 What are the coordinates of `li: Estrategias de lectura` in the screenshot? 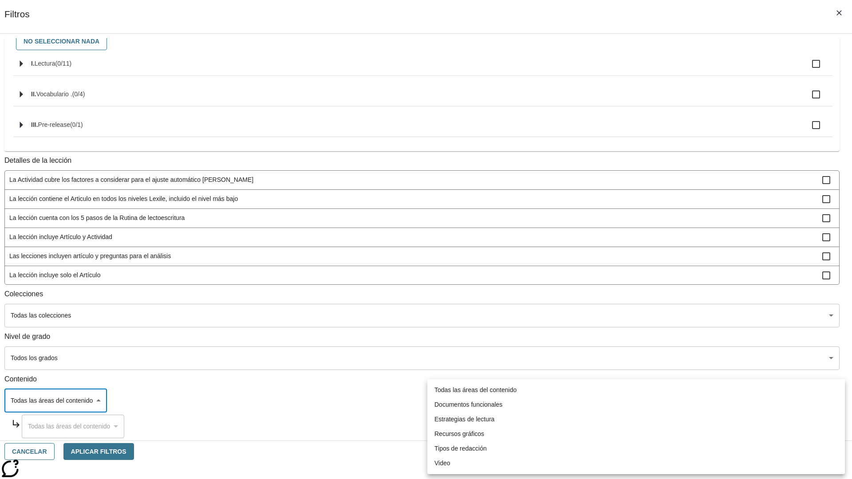 It's located at (636, 419).